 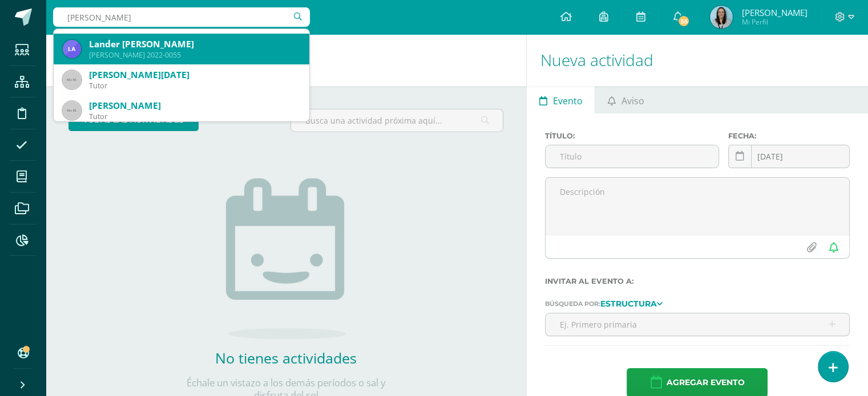 What do you see at coordinates (632, 136) in the screenshot?
I see `label: Título:` at bounding box center [632, 136].